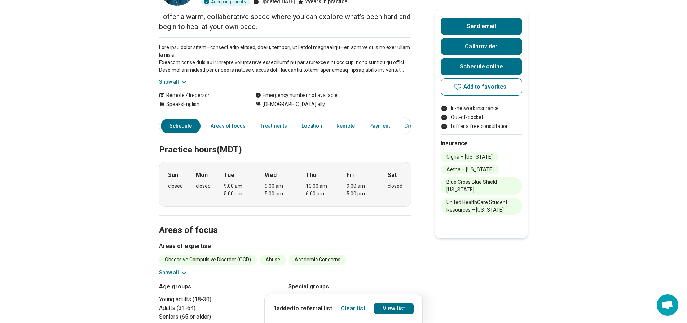  Describe the element at coordinates (208, 260) in the screenshot. I see `li: Obsessive Compulsive Disorder (OCD)` at that location.